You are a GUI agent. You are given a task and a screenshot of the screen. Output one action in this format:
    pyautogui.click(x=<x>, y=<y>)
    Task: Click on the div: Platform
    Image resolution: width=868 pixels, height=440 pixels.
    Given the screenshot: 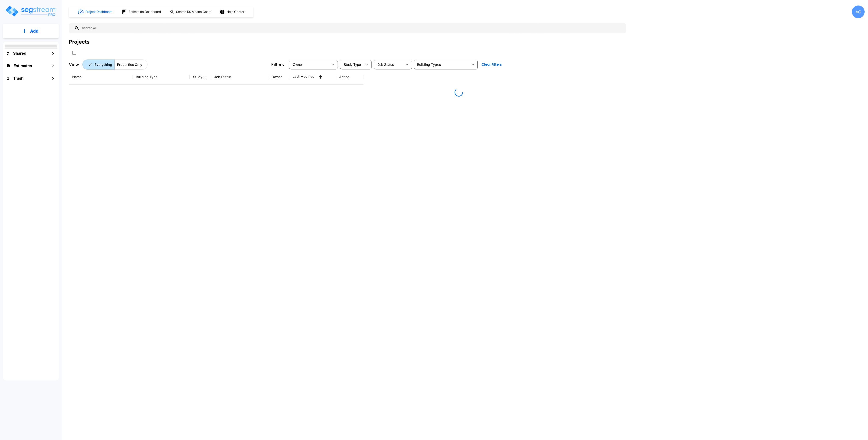 What is the action you would take?
    pyautogui.click(x=115, y=65)
    